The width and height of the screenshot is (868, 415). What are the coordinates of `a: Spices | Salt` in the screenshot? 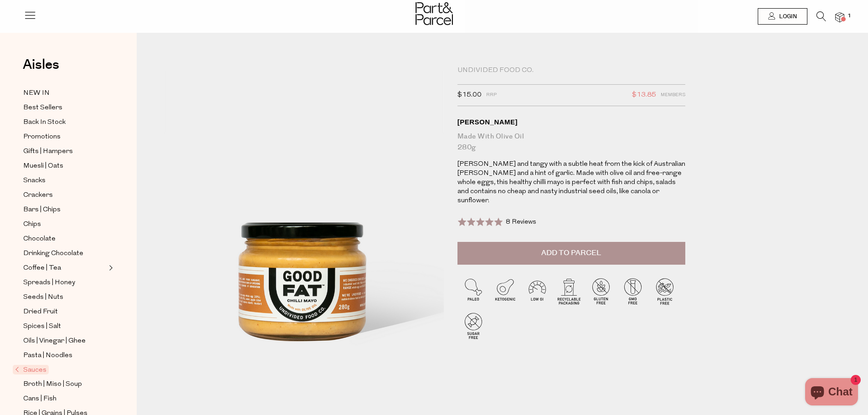 It's located at (65, 326).